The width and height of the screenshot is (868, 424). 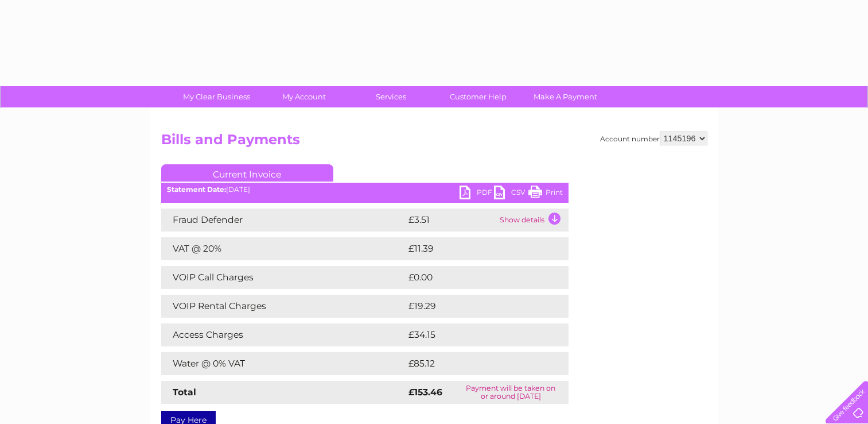 I want to click on b: Statement Date:, so click(x=196, y=189).